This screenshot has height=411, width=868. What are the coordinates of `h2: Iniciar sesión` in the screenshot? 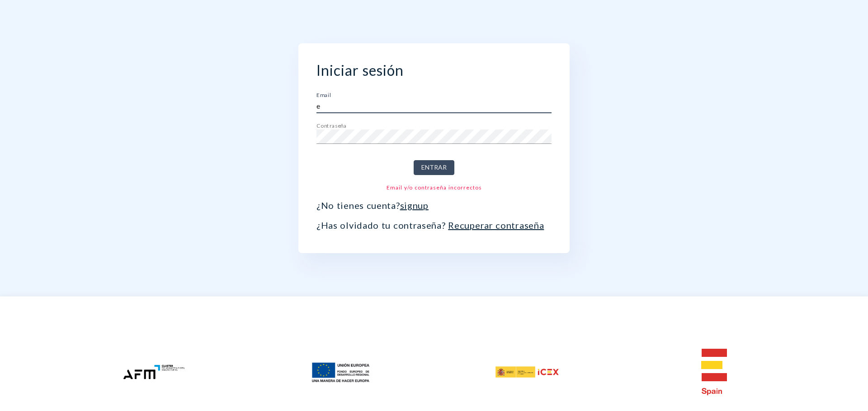 It's located at (434, 70).